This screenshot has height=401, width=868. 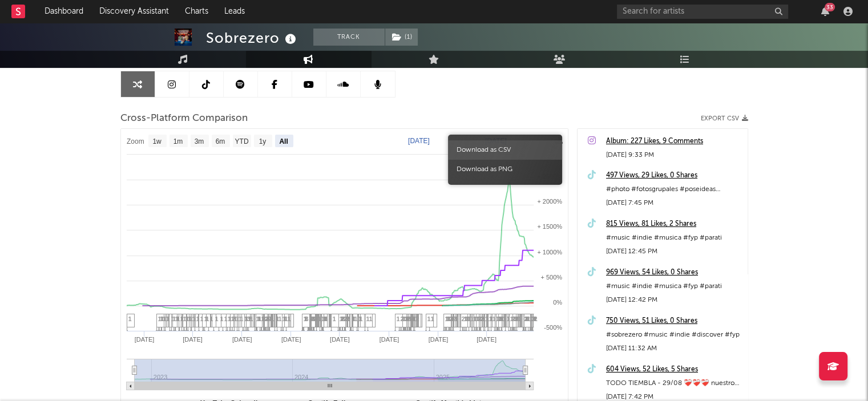 What do you see at coordinates (673, 384) in the screenshot?
I see `div: TODO TIEMBLA - 29/08 ❤️‍🩹❤️‍🩹❤️‍🩹 nuestro próximo single, la balada por excelencia y el último ad...` at bounding box center [673, 384].